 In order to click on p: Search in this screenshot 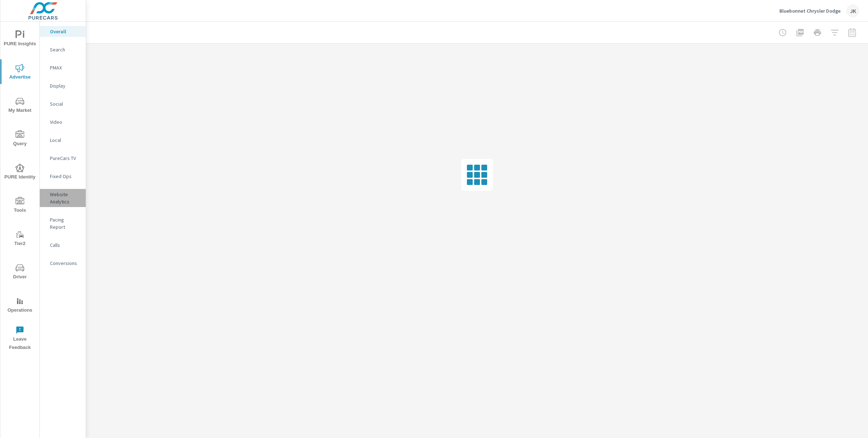, I will do `click(65, 49)`.